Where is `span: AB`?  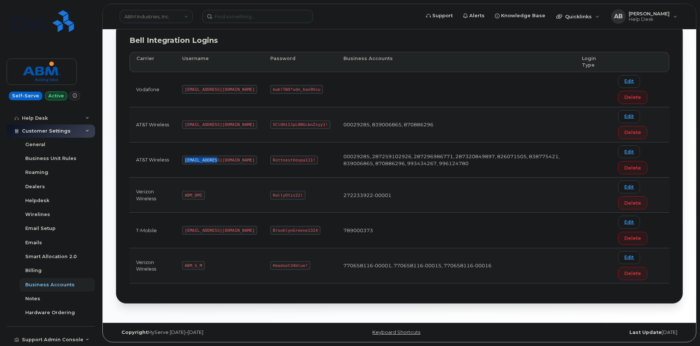
span: AB is located at coordinates (618, 16).